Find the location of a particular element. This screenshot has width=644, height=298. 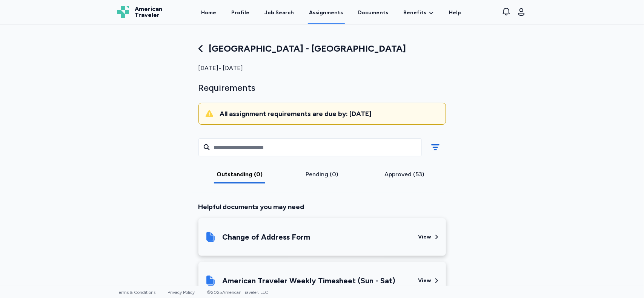

span: American Traveler is located at coordinates (149, 12).